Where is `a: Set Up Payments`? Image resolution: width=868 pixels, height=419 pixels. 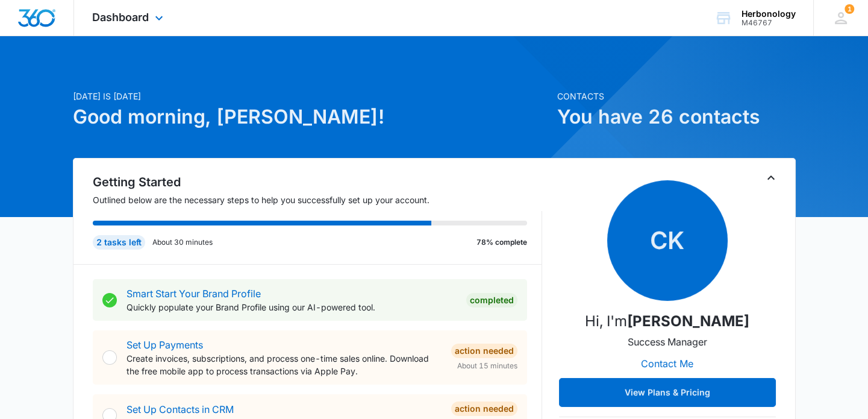 a: Set Up Payments is located at coordinates (165, 344).